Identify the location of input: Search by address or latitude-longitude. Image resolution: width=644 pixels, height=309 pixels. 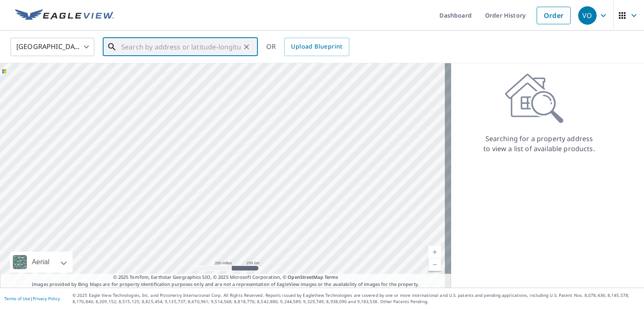
(181, 47).